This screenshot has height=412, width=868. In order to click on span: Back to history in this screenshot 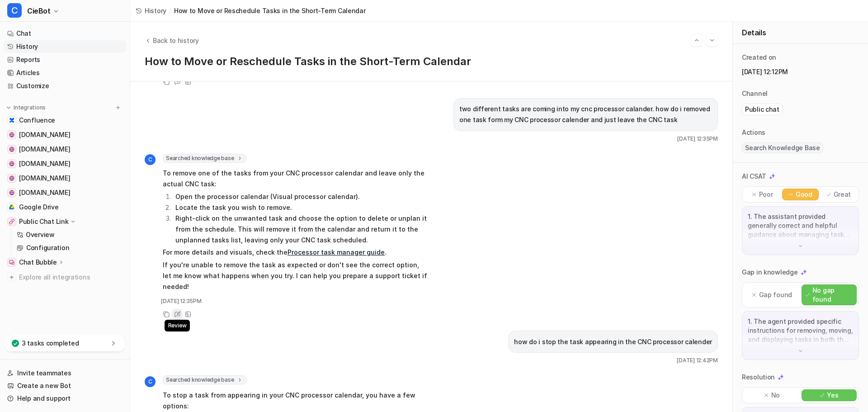, I will do `click(176, 40)`.